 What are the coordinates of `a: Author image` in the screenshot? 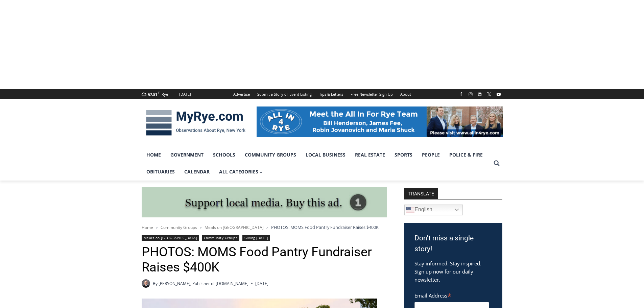 It's located at (146, 283).